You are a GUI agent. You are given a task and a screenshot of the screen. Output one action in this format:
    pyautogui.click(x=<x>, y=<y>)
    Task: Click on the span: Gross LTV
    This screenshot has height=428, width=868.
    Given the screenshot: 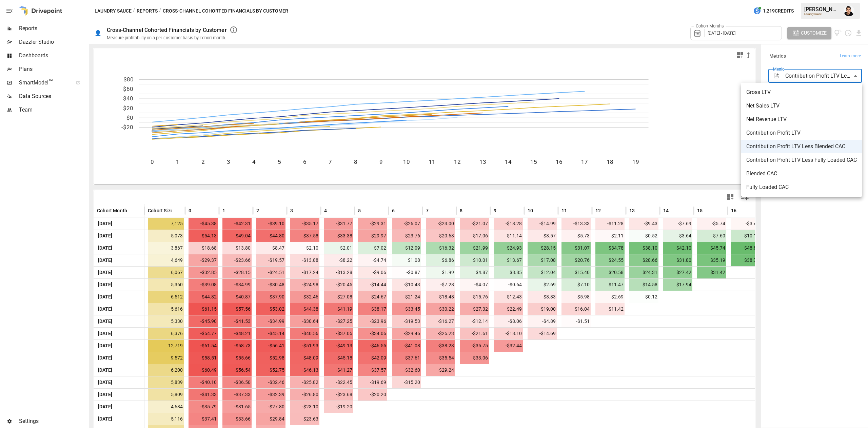 What is the action you would take?
    pyautogui.click(x=801, y=92)
    